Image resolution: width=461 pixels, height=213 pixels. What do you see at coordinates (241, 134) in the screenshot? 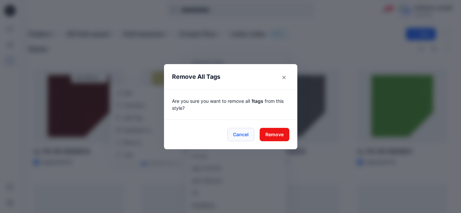
I see `button: Cancel` at bounding box center [241, 134].